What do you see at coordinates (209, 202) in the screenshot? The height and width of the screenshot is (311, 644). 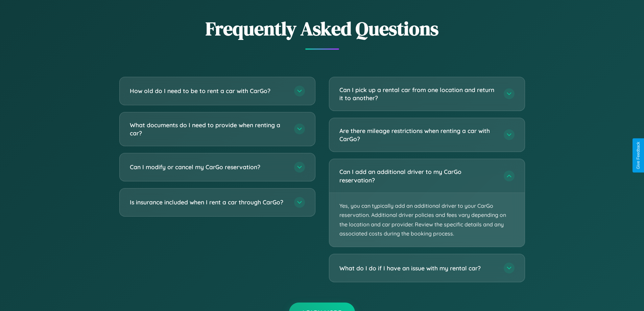 I see `h3: Is insurance included when I rent a car through CarGo?` at bounding box center [209, 202].